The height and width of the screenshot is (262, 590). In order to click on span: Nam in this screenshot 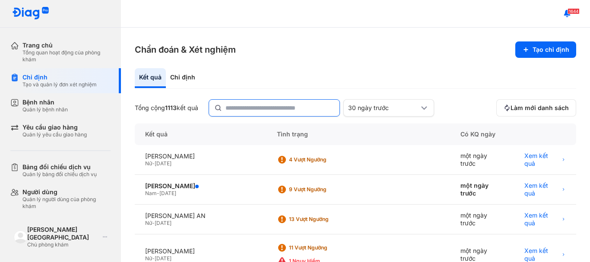, I will do `click(151, 193)`.